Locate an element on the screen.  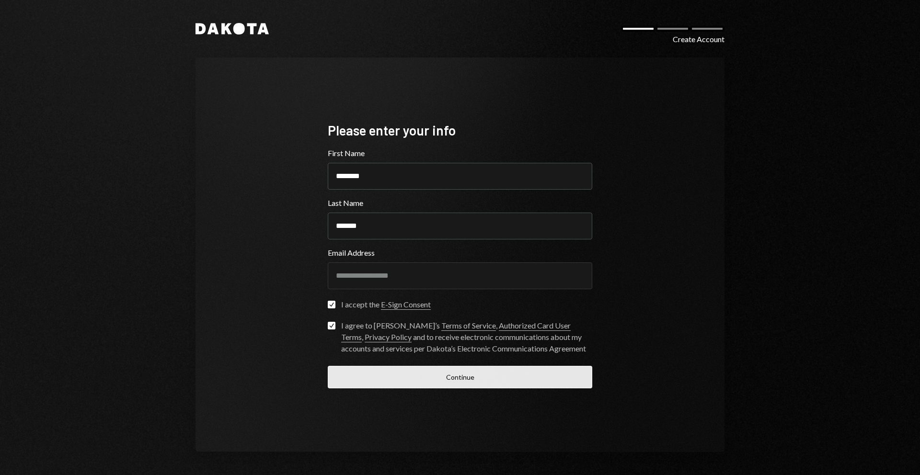
div: I accept the is located at coordinates (386, 305).